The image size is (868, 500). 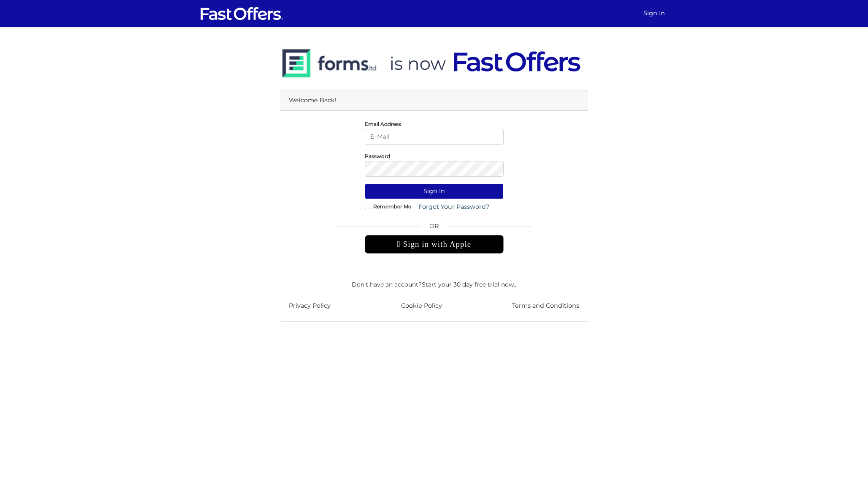 I want to click on div: Sign in with Apple, so click(x=434, y=244).